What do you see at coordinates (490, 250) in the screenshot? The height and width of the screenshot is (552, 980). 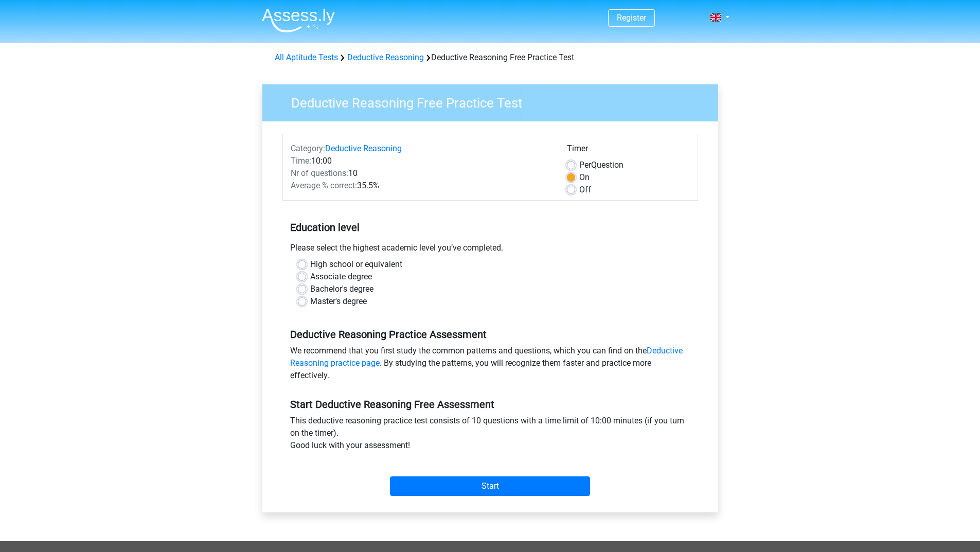 I see `div: Please select the highest academic level you’ve completed.` at bounding box center [490, 250].